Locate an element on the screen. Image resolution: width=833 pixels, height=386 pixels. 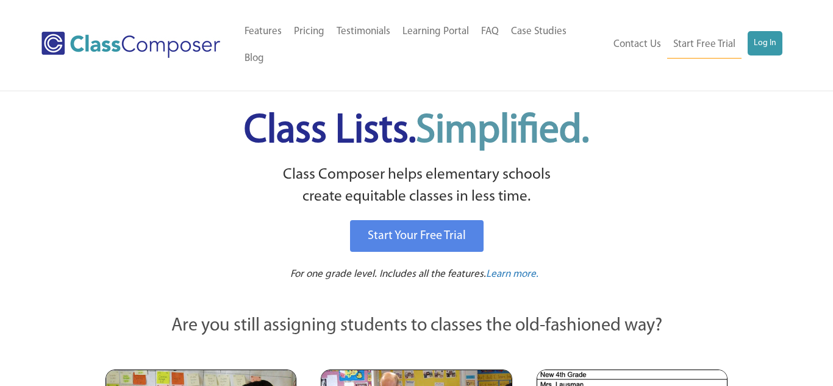
a: Contact Us is located at coordinates (638, 45).